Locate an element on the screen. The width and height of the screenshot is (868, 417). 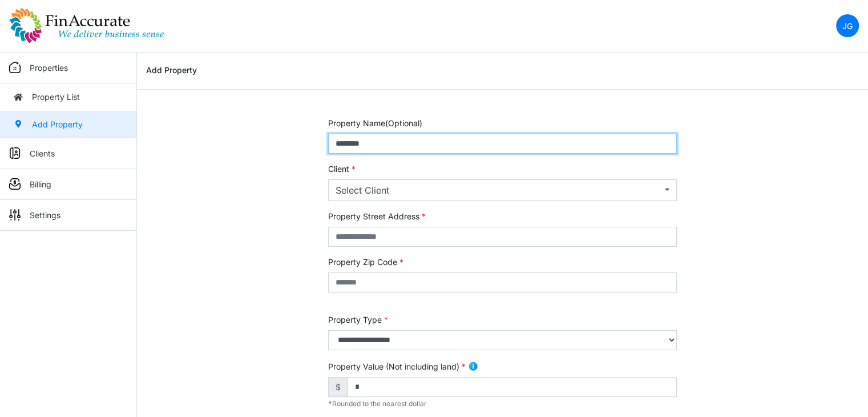
label: Property Zip Code is located at coordinates (366, 261).